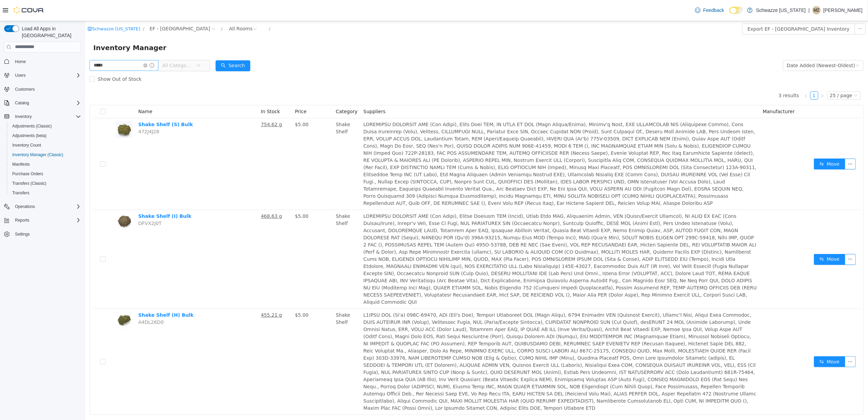 The height and width of the screenshot is (420, 868). Describe the element at coordinates (22, 220) in the screenshot. I see `button: Reports` at that location.